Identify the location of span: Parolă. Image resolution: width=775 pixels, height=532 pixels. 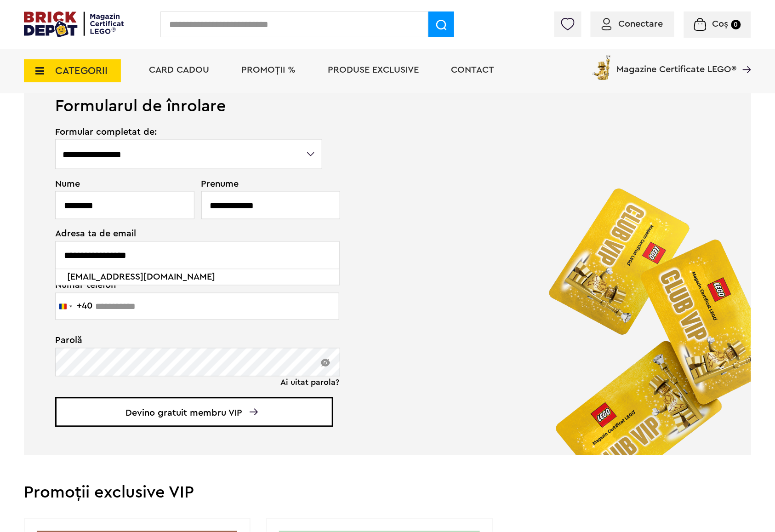
(189, 341).